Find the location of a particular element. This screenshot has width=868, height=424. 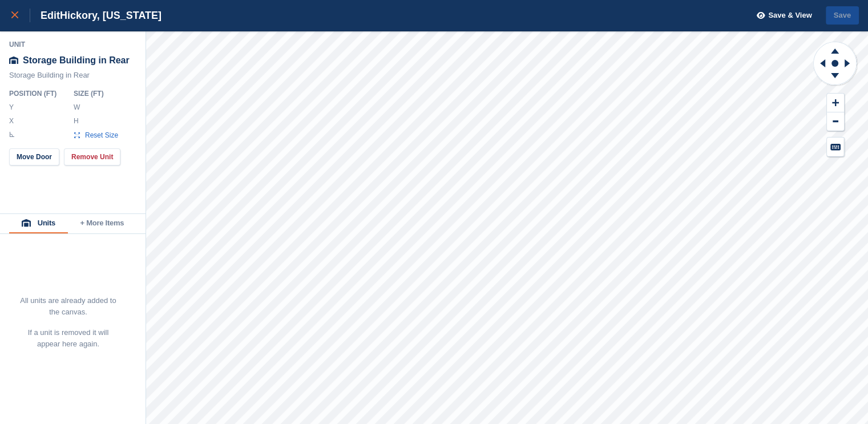

button: Move Door is located at coordinates (35, 157).